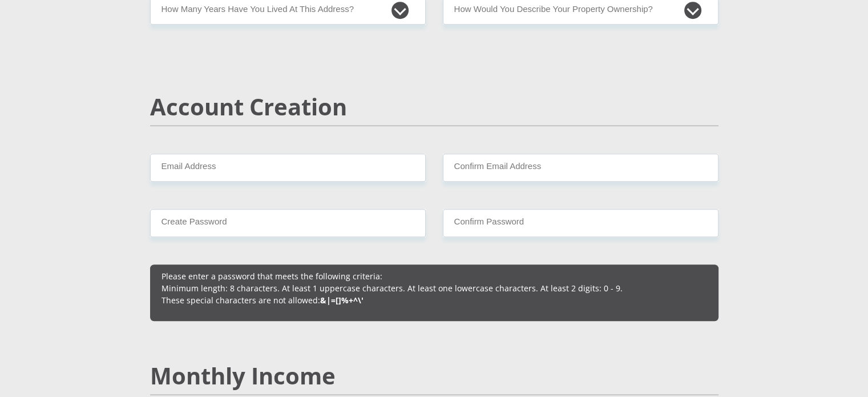  What do you see at coordinates (288, 223) in the screenshot?
I see `input: Create Password` at bounding box center [288, 223].